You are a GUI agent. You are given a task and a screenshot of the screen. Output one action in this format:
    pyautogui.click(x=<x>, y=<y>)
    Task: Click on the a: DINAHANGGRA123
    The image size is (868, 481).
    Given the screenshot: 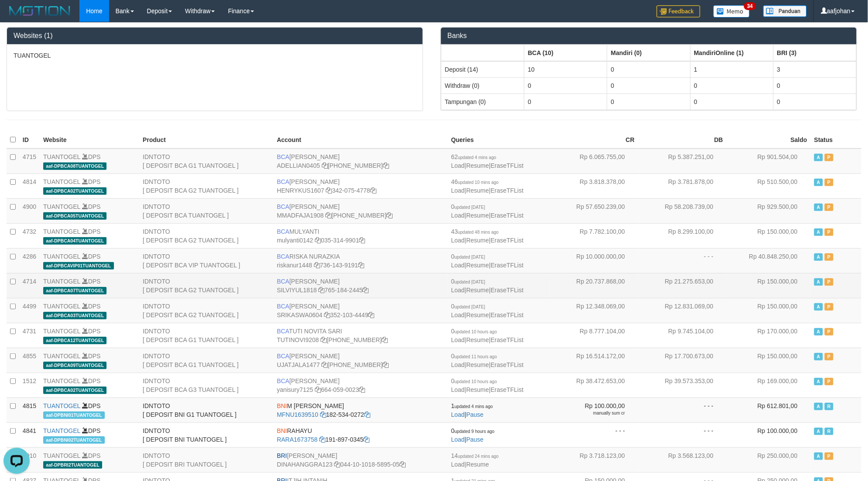 What is the action you would take?
    pyautogui.click(x=304, y=464)
    